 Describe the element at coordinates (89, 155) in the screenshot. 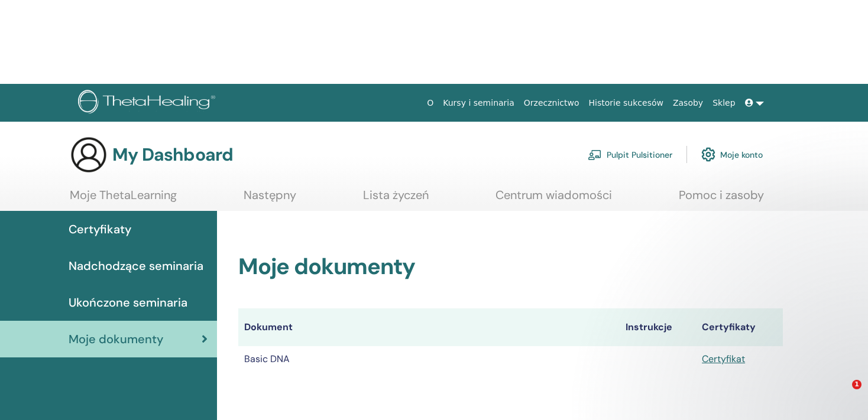

I see `img: generic-user-icon.jpg` at that location.